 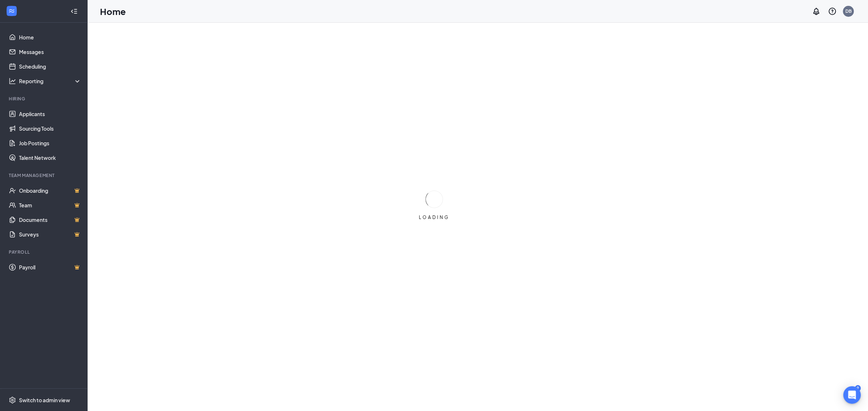 I want to click on a: Sourcing Tools, so click(x=50, y=128).